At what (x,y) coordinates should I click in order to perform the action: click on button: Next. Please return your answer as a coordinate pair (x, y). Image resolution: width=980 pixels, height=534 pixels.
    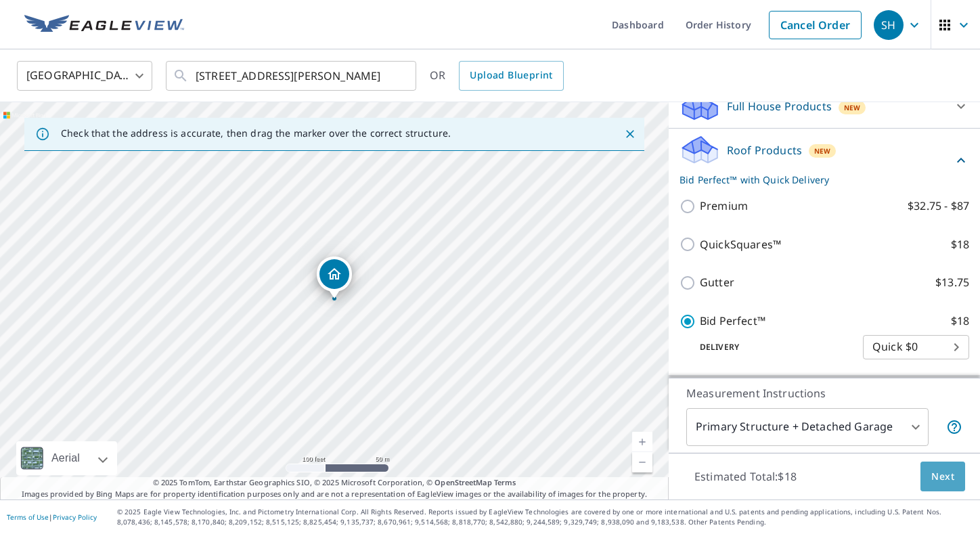
    Looking at the image, I should click on (942, 476).